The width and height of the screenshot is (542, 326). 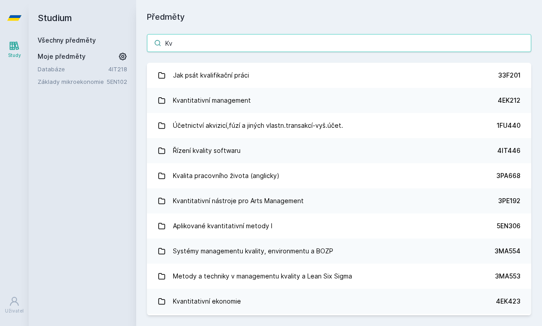 I want to click on div: Kvantitativní management, so click(x=212, y=100).